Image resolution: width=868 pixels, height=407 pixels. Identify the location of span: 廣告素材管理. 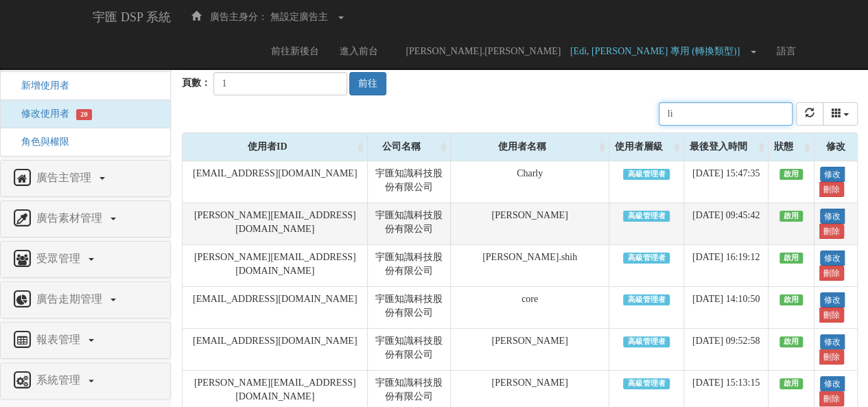
(71, 217).